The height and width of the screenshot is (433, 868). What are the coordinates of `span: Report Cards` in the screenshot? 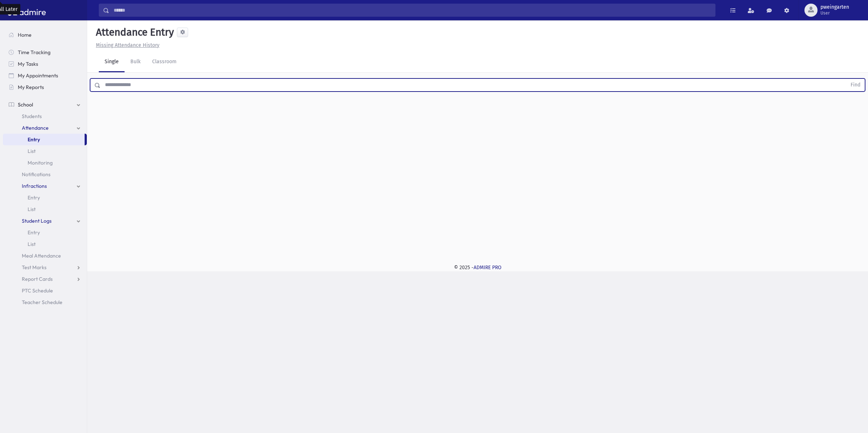 It's located at (37, 279).